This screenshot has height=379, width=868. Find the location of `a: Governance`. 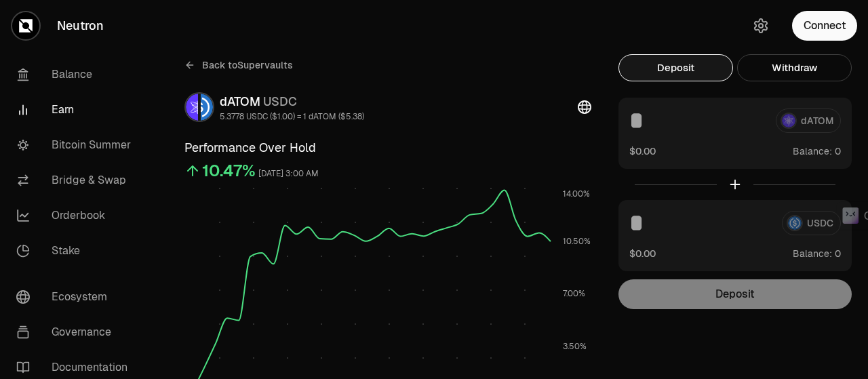

a: Governance is located at coordinates (76, 332).